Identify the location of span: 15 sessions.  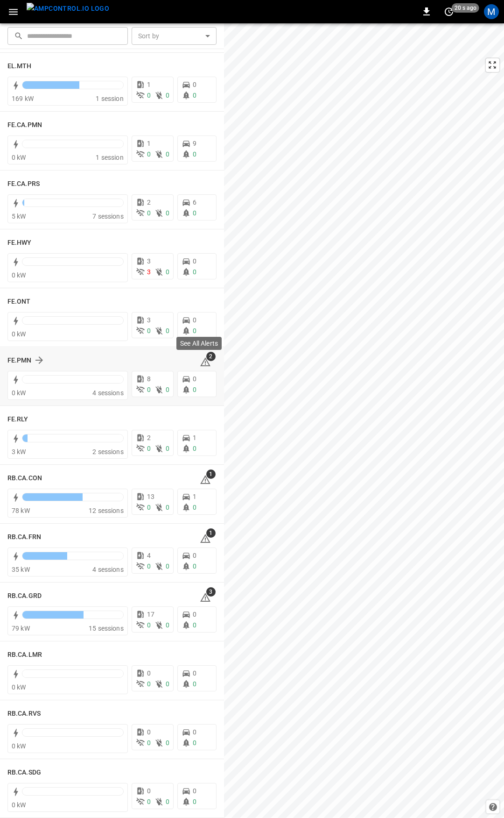
(106, 628).